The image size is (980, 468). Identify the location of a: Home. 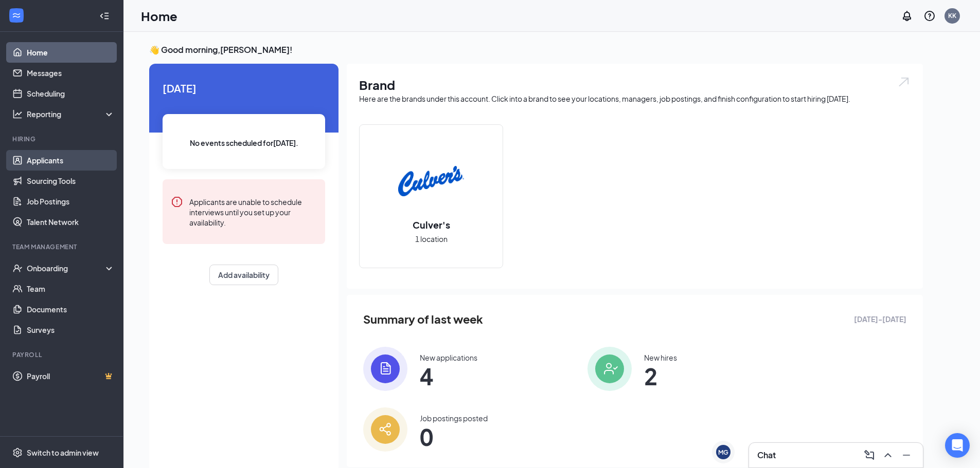
(71, 52).